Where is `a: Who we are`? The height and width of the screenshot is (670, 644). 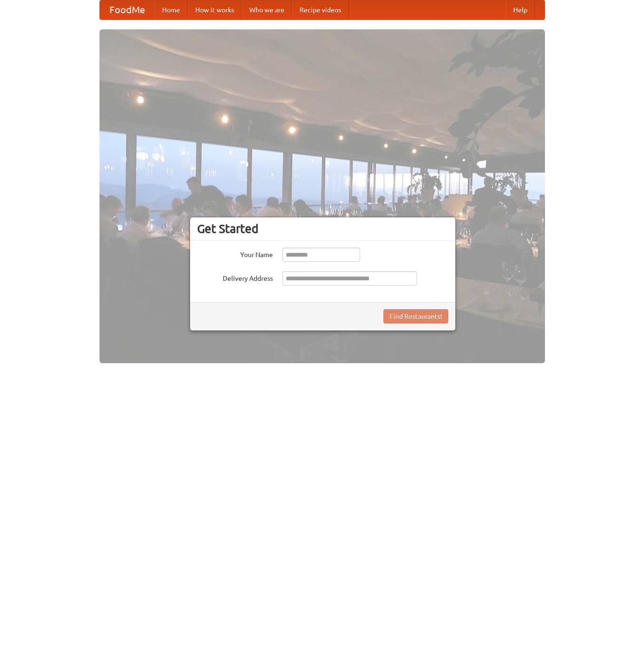 a: Who we are is located at coordinates (267, 10).